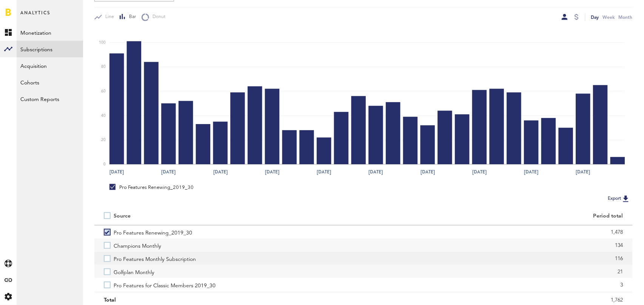  I want to click on text: 20, so click(103, 141).